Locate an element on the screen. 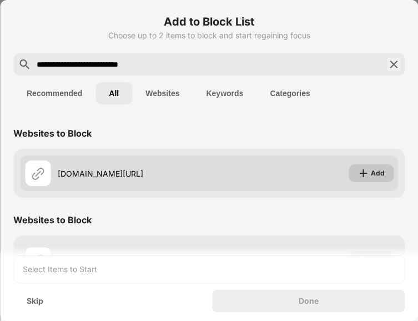 Image resolution: width=418 pixels, height=321 pixels. button: Categories is located at coordinates (290, 93).